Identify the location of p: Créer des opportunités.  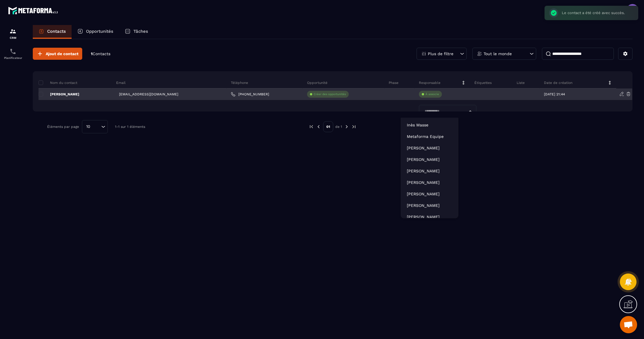
(330, 94).